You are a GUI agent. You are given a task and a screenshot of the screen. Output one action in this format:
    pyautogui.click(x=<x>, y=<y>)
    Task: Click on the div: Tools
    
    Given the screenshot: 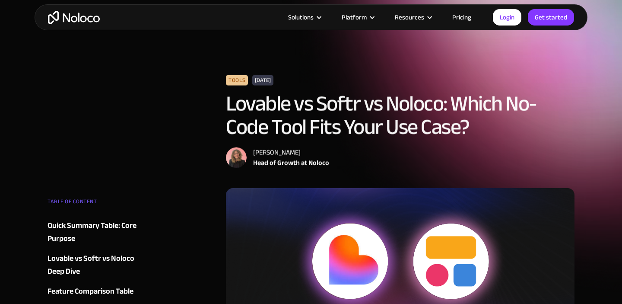 What is the action you would take?
    pyautogui.click(x=237, y=80)
    